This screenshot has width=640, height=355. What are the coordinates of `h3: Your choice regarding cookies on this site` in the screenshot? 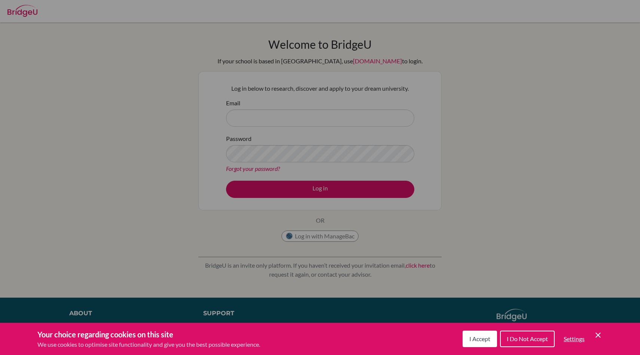 It's located at (149, 334).